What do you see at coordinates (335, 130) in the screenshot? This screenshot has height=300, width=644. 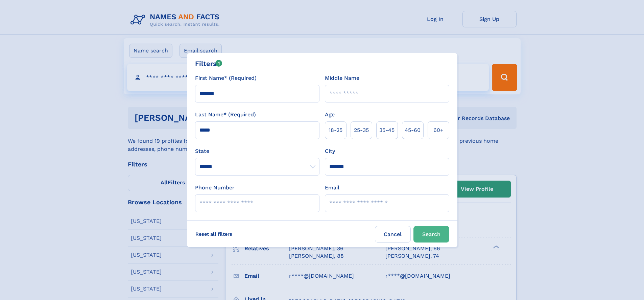 I see `span: 18‑25` at bounding box center [335, 130].